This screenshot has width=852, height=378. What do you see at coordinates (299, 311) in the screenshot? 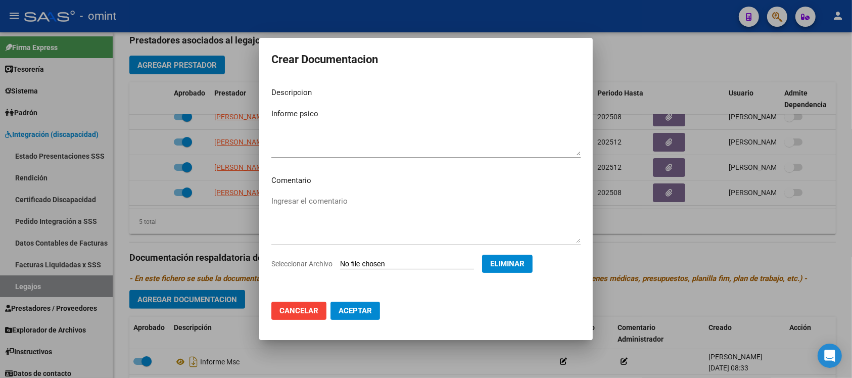
I see `button: Cancelar` at bounding box center [299, 311].